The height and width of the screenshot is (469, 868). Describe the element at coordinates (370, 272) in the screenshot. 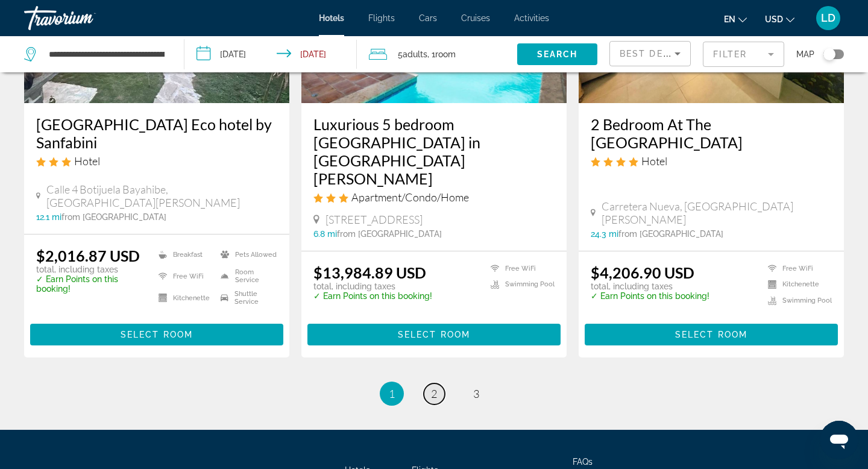

I see `ins: $13,984.89 USD` at that location.